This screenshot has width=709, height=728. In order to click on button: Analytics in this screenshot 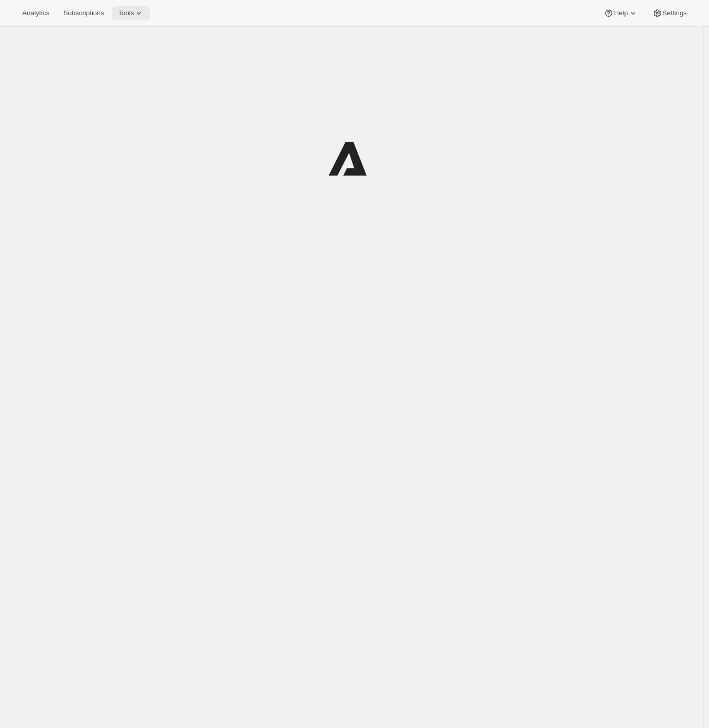, I will do `click(36, 13)`.